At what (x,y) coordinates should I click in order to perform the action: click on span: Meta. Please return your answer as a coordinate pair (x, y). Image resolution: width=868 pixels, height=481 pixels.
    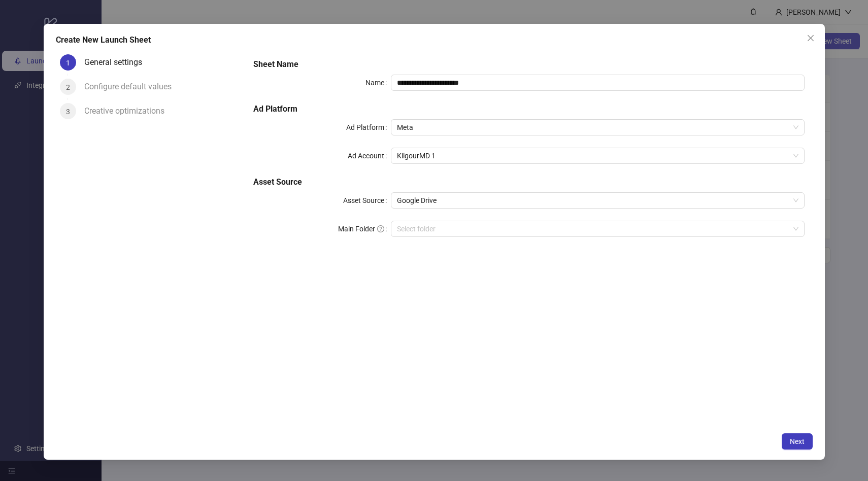
    Looking at the image, I should click on (598, 128).